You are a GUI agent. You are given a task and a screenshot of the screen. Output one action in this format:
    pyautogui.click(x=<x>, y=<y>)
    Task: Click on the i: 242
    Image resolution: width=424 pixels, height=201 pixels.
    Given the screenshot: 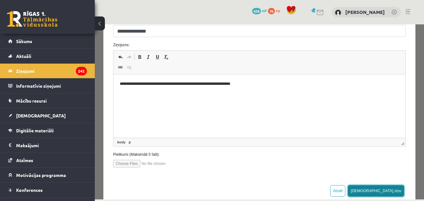 What is the action you would take?
    pyautogui.click(x=81, y=71)
    